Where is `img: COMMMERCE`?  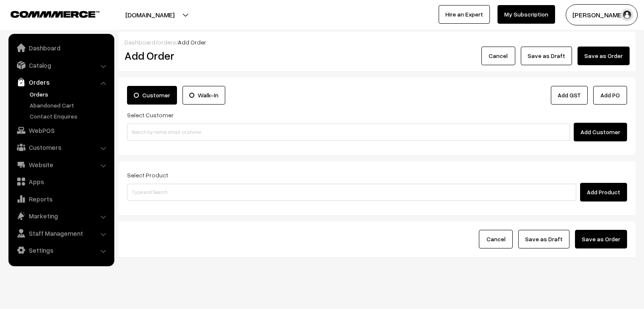
img: COMMMERCE is located at coordinates (55, 14).